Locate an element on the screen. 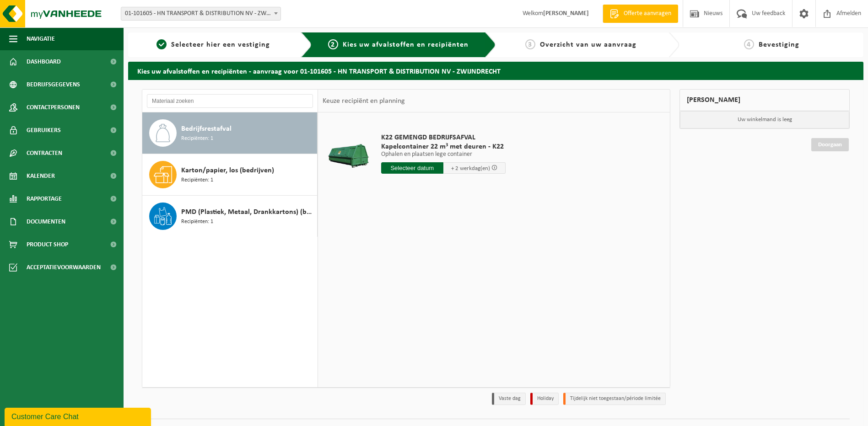 The width and height of the screenshot is (868, 426). span: PMD (Plastiek, Metaal, Drankkartons) (bedrijven) is located at coordinates (248, 212).